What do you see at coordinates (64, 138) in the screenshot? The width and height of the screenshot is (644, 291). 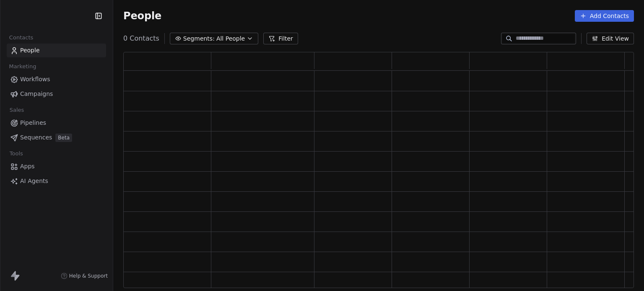 I see `span: Beta` at bounding box center [64, 138].